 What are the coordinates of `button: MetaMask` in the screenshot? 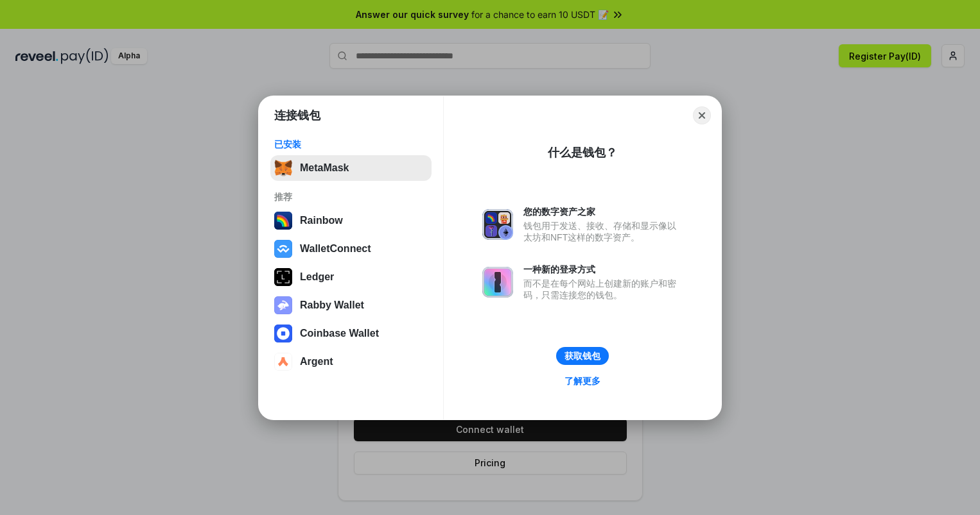 It's located at (350, 168).